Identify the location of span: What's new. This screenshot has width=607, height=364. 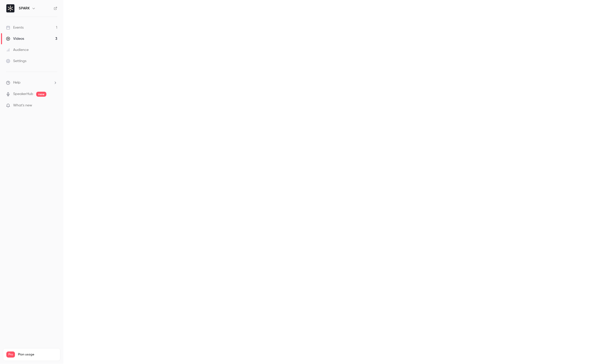
(22, 105).